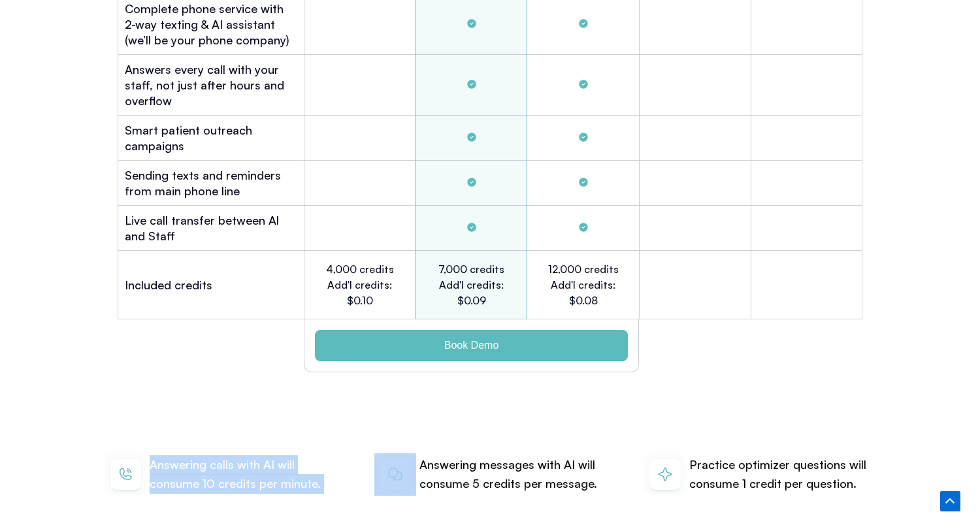  Describe the element at coordinates (472, 285) in the screenshot. I see `h2: 7,000 credits Add'l credits: $0.09` at that location.